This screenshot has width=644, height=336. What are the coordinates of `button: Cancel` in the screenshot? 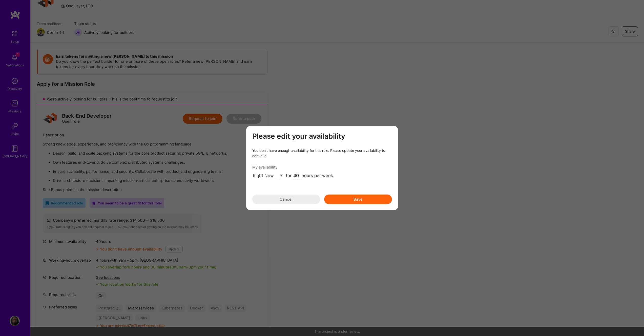 It's located at (286, 199).